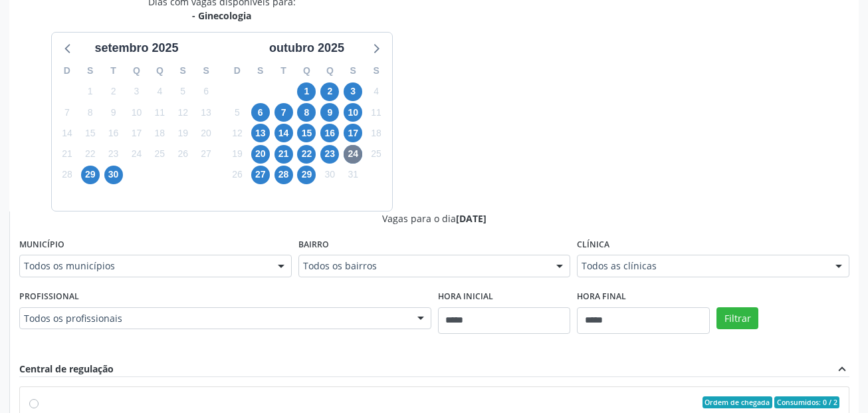  What do you see at coordinates (353, 175) in the screenshot?
I see `span: sexta-feira, 31 de outubro de 2025` at bounding box center [353, 175].